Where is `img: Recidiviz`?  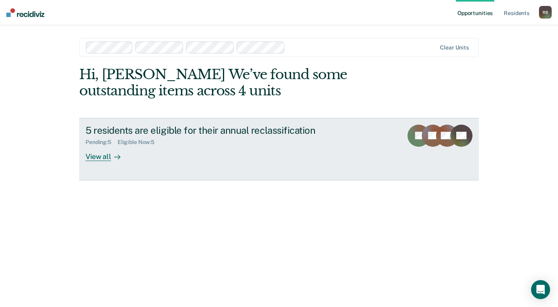
img: Recidiviz is located at coordinates (25, 13).